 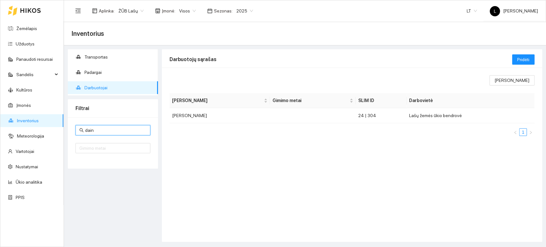 I want to click on a: Įmonės, so click(x=24, y=105).